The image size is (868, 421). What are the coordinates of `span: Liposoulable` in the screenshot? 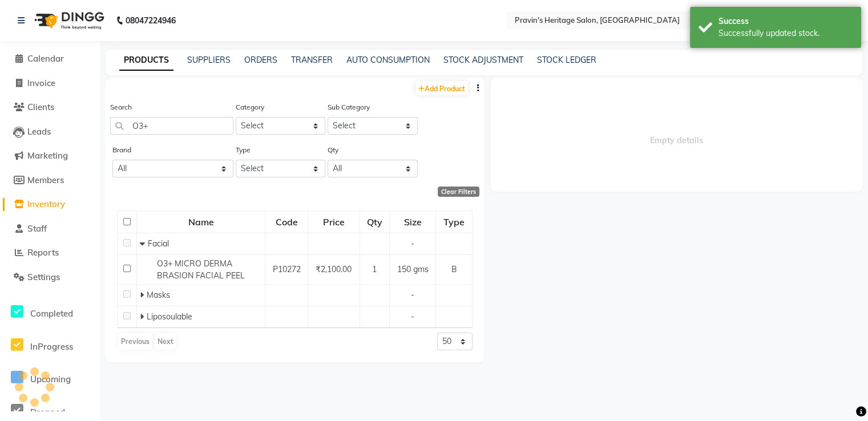 It's located at (170, 317).